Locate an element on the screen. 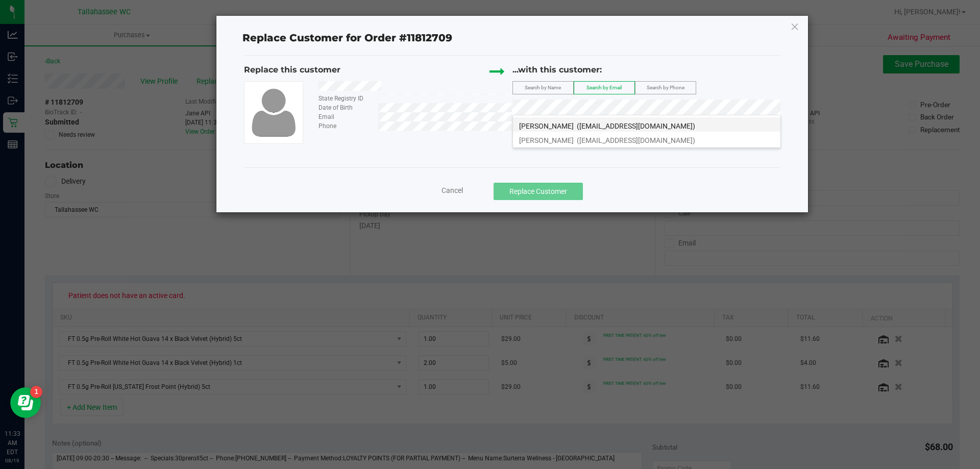 The height and width of the screenshot is (469, 980). div: Phone is located at coordinates (344, 126).